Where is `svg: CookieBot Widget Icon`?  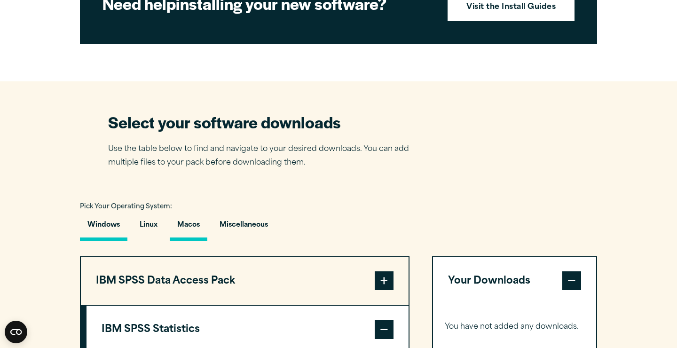
svg: CookieBot Widget Icon is located at coordinates (16, 332).